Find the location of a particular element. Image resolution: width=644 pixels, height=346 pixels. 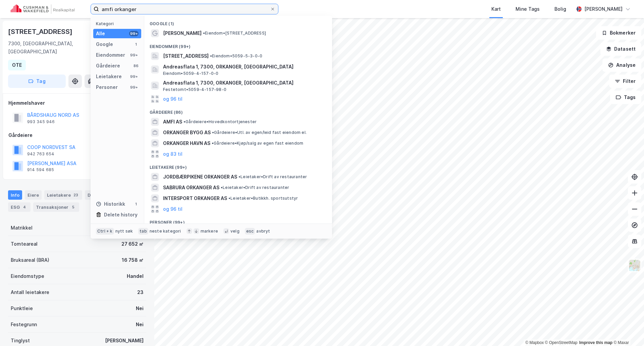

div: Festegrunn is located at coordinates (24, 325).